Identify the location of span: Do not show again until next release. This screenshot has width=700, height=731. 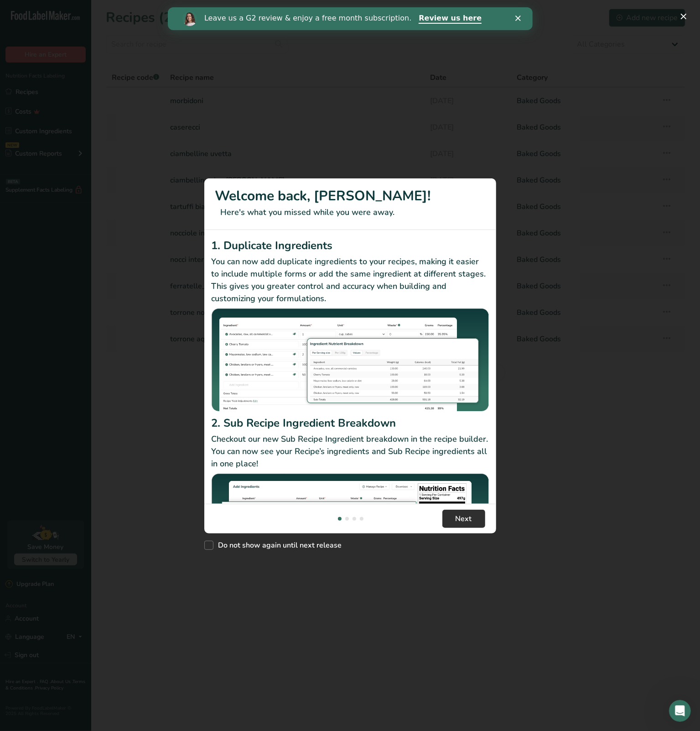
(278, 546).